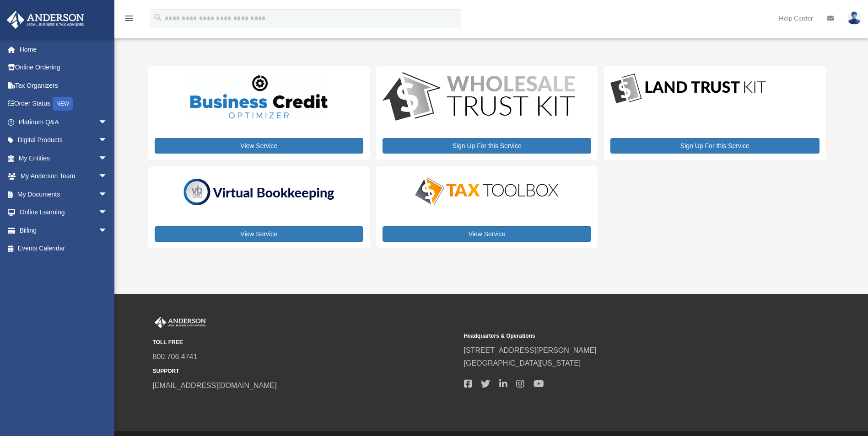 The width and height of the screenshot is (868, 436). Describe the element at coordinates (63, 67) in the screenshot. I see `a: Online Ordering` at that location.